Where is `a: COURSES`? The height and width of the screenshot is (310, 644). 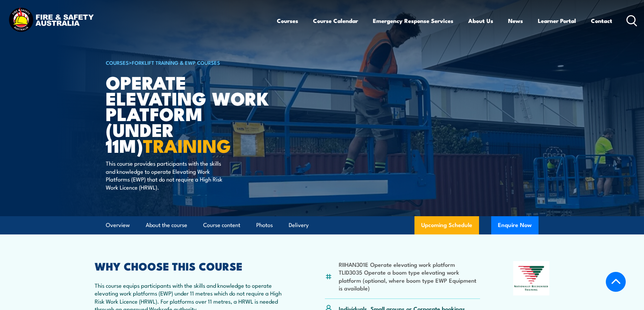
a: COURSES is located at coordinates (117, 62).